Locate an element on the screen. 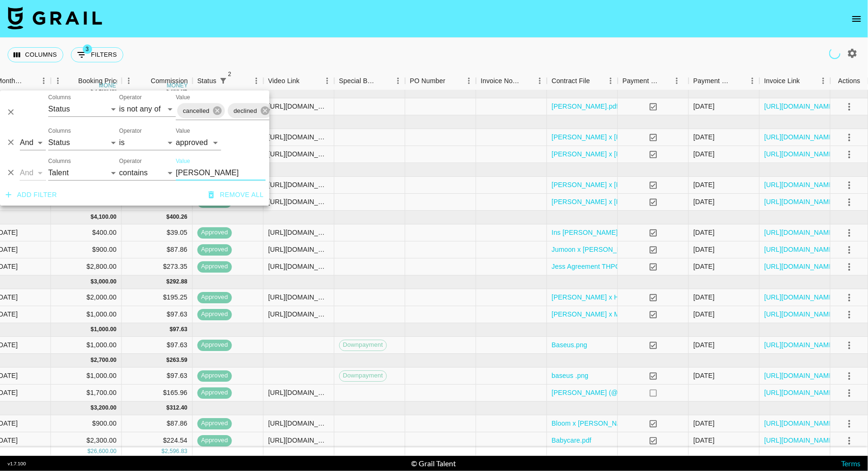 The width and height of the screenshot is (868, 471). img: Grail Talent is located at coordinates (54, 18).